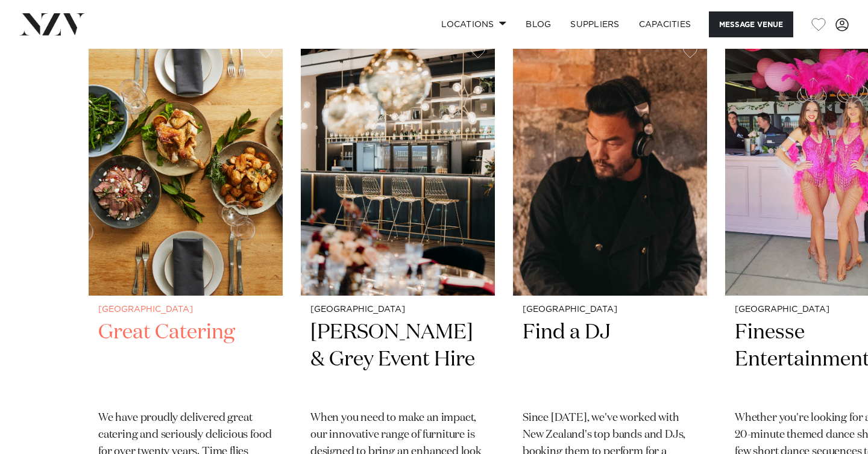 This screenshot has height=454, width=868. Describe the element at coordinates (665, 24) in the screenshot. I see `a: Capacities` at that location.